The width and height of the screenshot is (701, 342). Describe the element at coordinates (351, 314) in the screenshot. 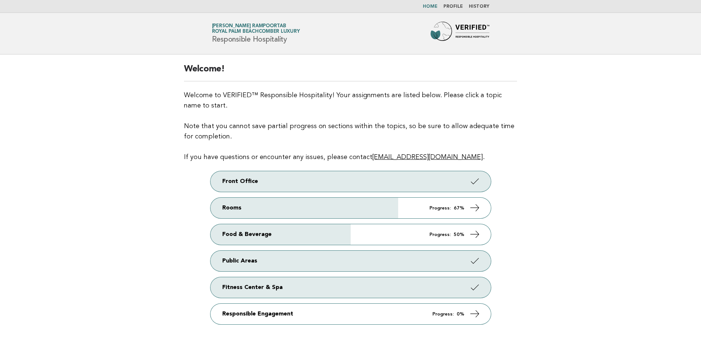

I see `a: Responsible Engagement Progress: 0%` at that location.